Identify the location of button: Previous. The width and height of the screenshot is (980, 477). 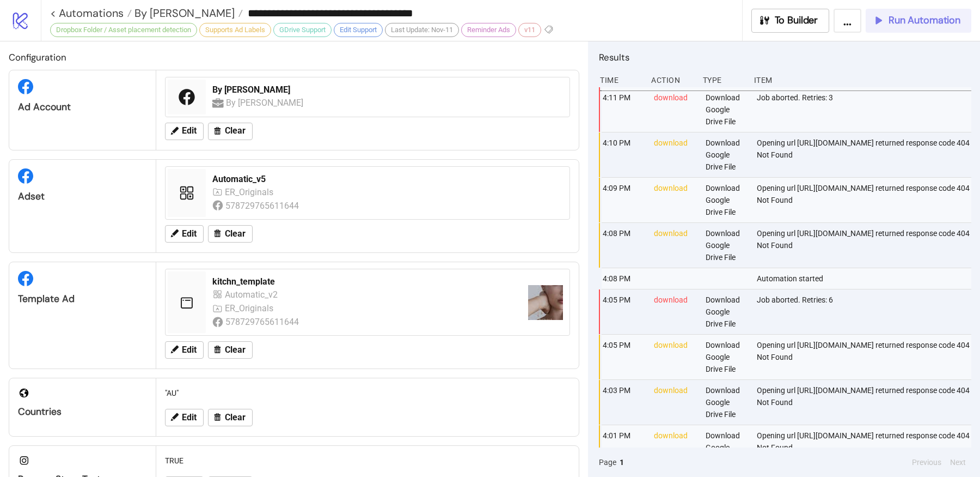
(927, 462).